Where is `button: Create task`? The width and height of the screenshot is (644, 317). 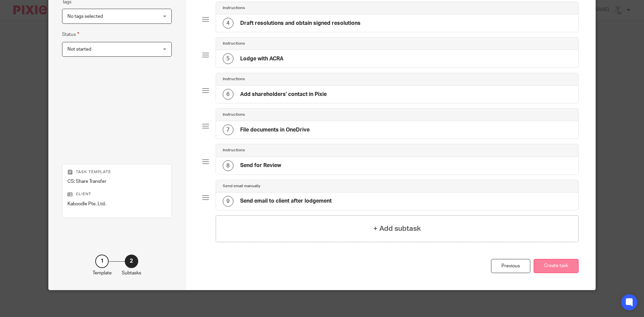 button: Create task is located at coordinates (556, 266).